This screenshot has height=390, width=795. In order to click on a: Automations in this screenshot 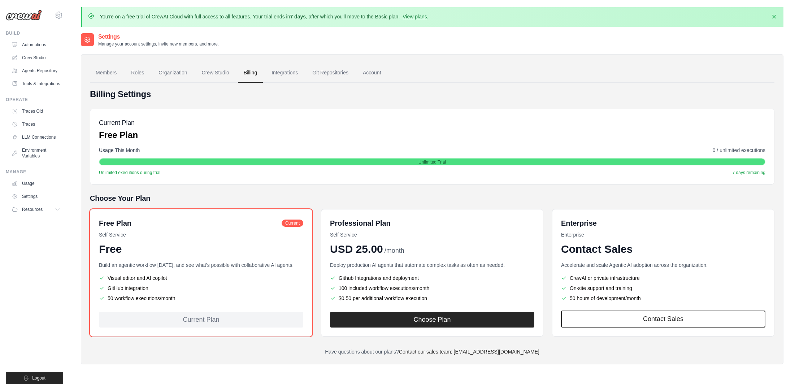, I will do `click(36, 45)`.